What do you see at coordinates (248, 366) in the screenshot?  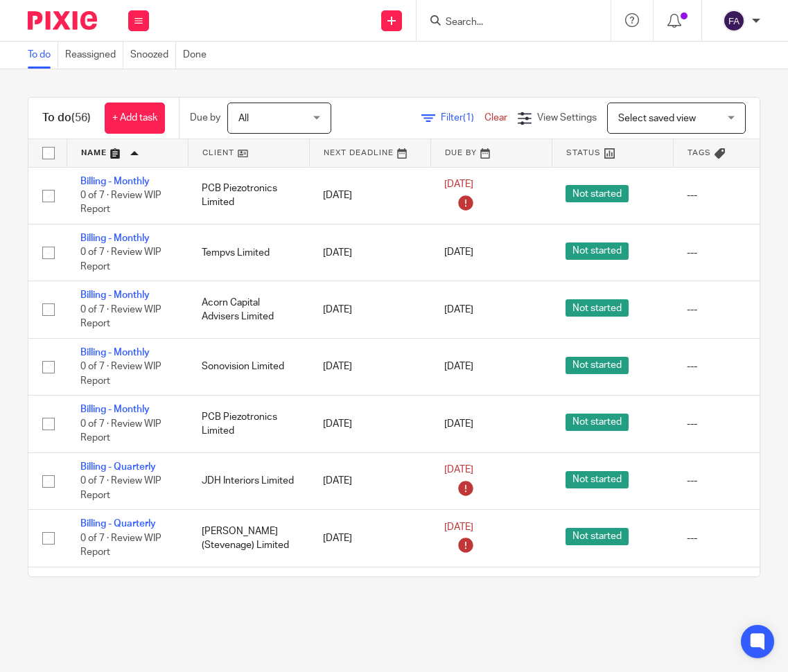 I see `td: Sonovision Limited` at bounding box center [248, 366].